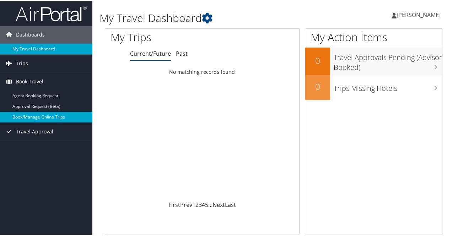  What do you see at coordinates (194, 204) in the screenshot?
I see `a: 1` at bounding box center [194, 204].